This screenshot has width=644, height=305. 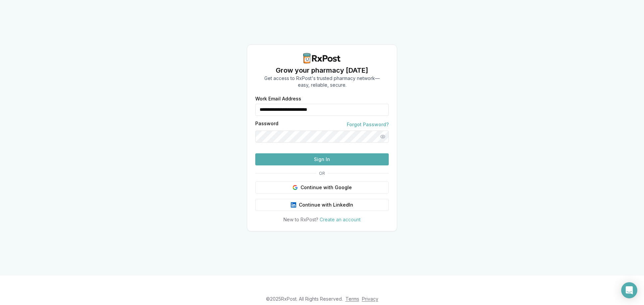 I want to click on a: Forgot Password?, so click(x=368, y=124).